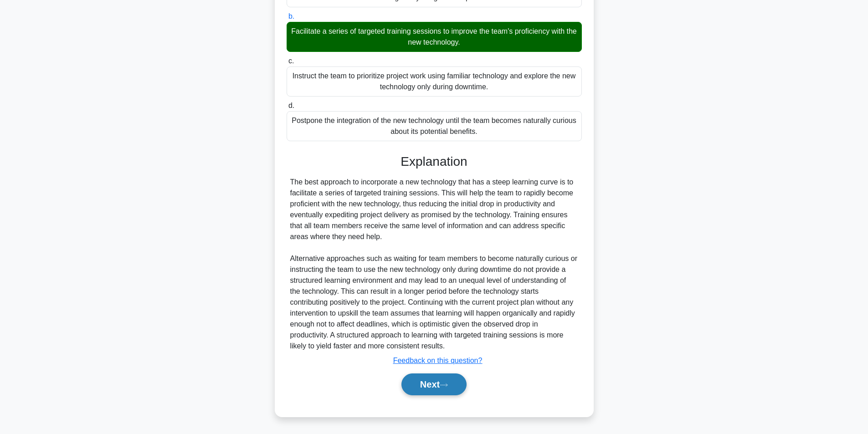 The width and height of the screenshot is (868, 434). I want to click on span: d., so click(291, 105).